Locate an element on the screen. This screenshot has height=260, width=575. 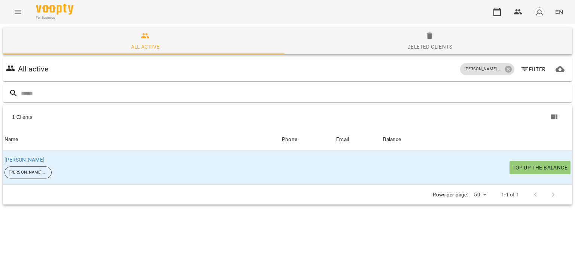
div: Name is located at coordinates (11, 140).